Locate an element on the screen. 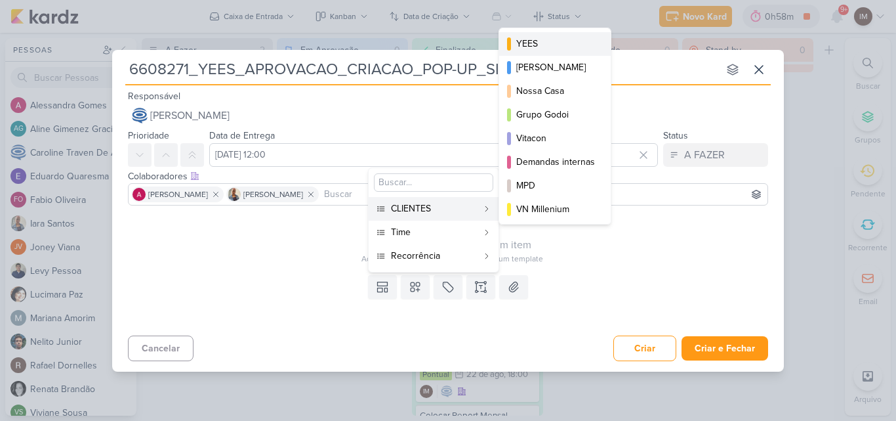 This screenshot has height=421, width=896. div: Adicione um item abaixo ou selecione um template is located at coordinates (452, 259).